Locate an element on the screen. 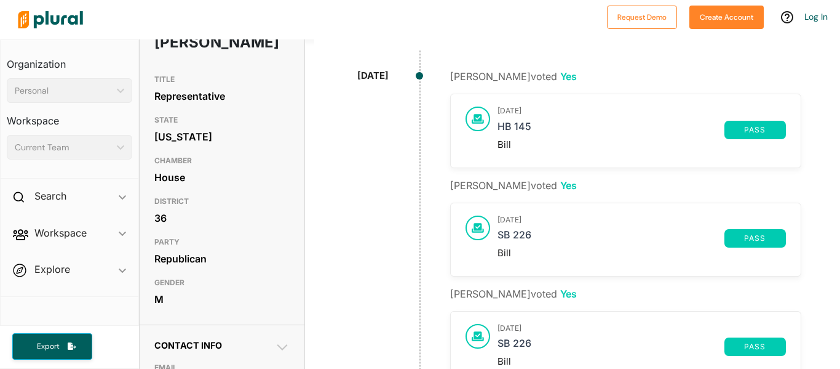  span: Export is located at coordinates (48, 346).